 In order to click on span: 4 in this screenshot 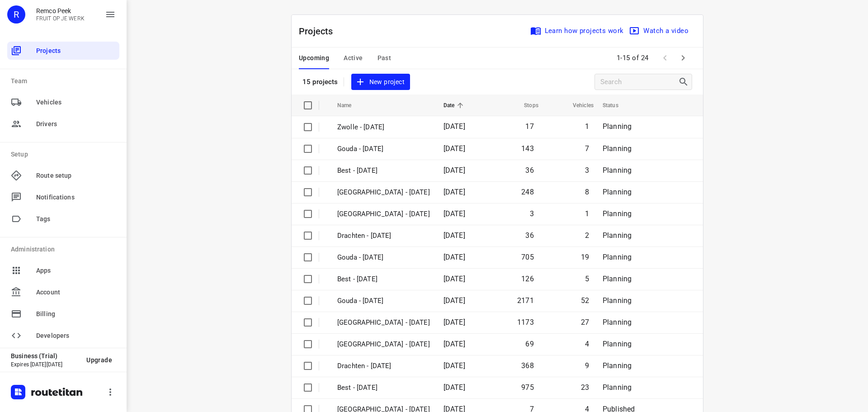, I will do `click(587, 344)`.